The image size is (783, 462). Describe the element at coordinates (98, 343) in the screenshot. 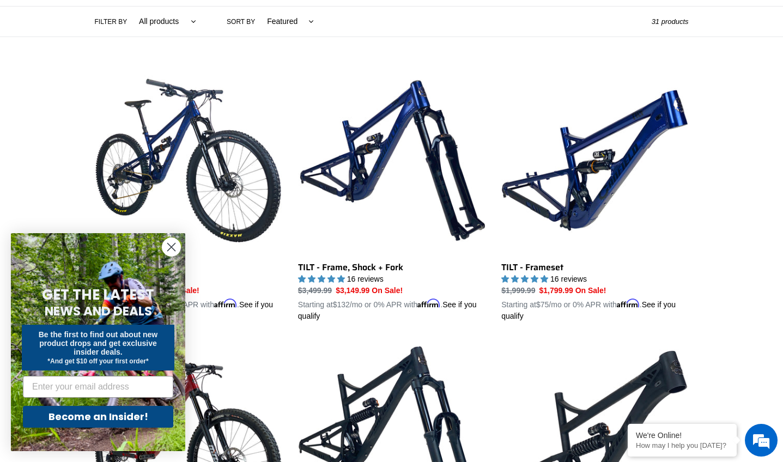

I see `span: Be the first to find out about new product drops and get exclusive insider deals.` at that location.